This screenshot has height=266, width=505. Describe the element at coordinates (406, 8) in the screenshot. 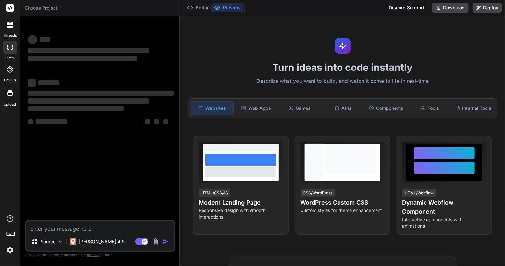

I see `div: Discord Support` at that location.